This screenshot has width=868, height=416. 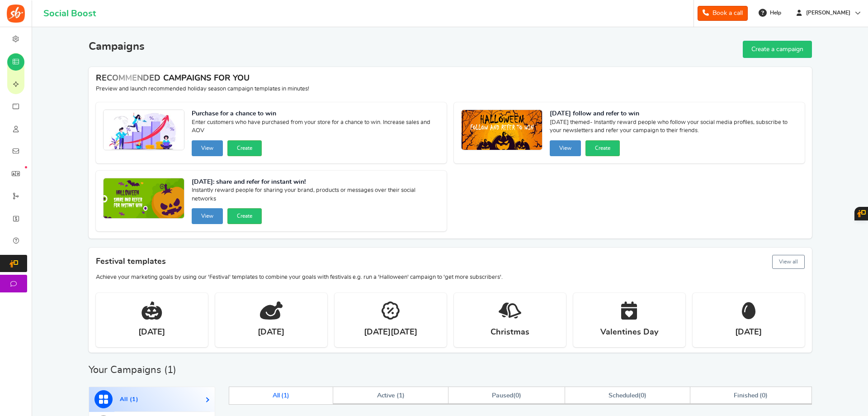 I want to click on h4: RECOMMENDED CAMPAIGNS FOR YOU, so click(x=450, y=79).